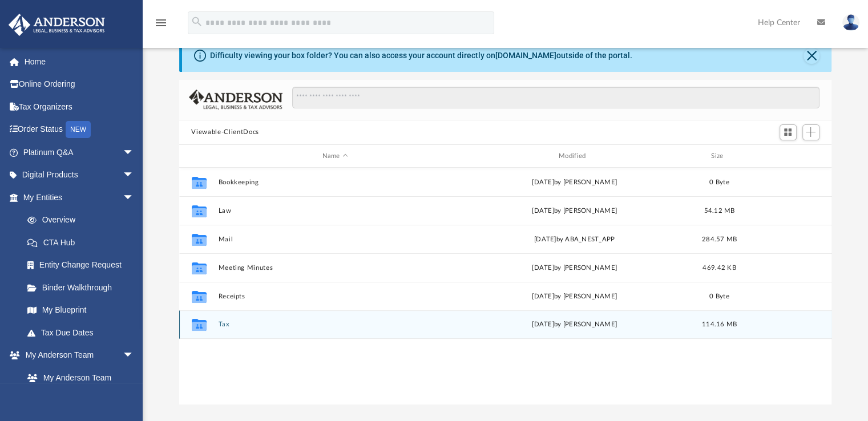  What do you see at coordinates (79, 84) in the screenshot?
I see `a: Online Ordering` at bounding box center [79, 84].